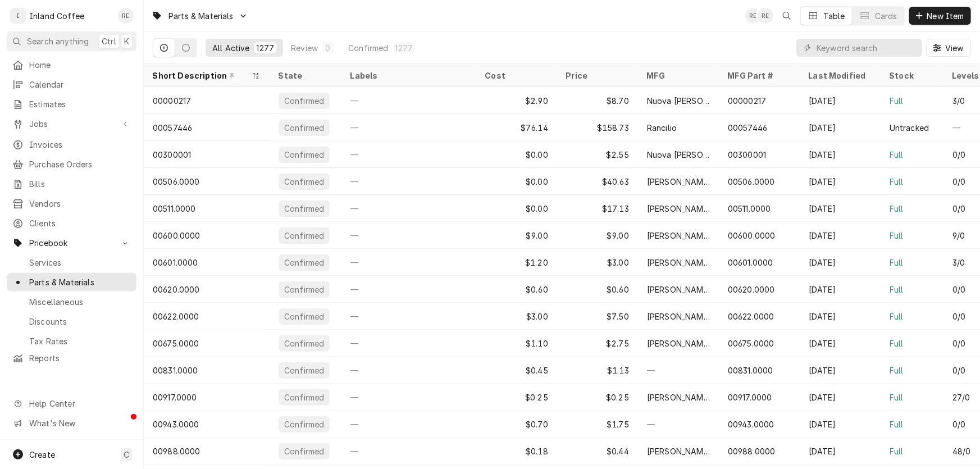 This screenshot has width=980, height=469. What do you see at coordinates (174, 208) in the screenshot?
I see `div: 00511.0000` at bounding box center [174, 208].